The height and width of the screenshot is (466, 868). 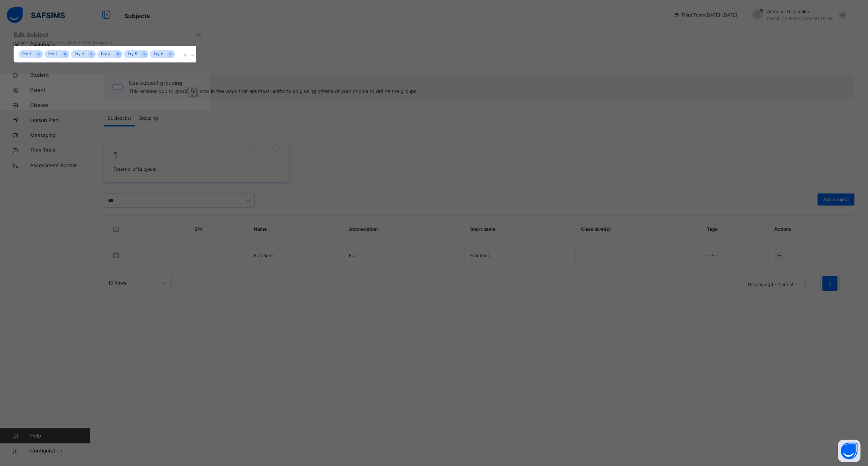 What do you see at coordinates (79, 54) in the screenshot?
I see `div: Pry 3` at bounding box center [79, 54].